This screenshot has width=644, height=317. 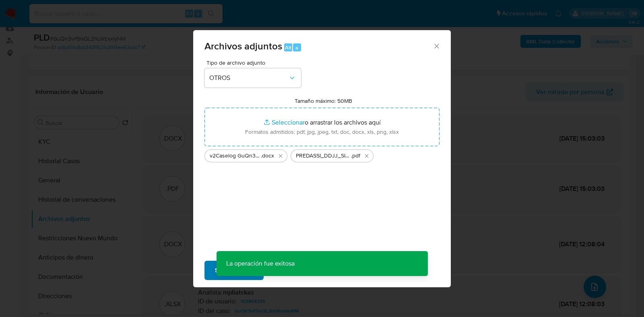 What do you see at coordinates (366, 156) in the screenshot?
I see `button: Eliminar PREDASSI_DDJJ_SIFERE_ANUAL_20247.pdf` at bounding box center [366, 156].